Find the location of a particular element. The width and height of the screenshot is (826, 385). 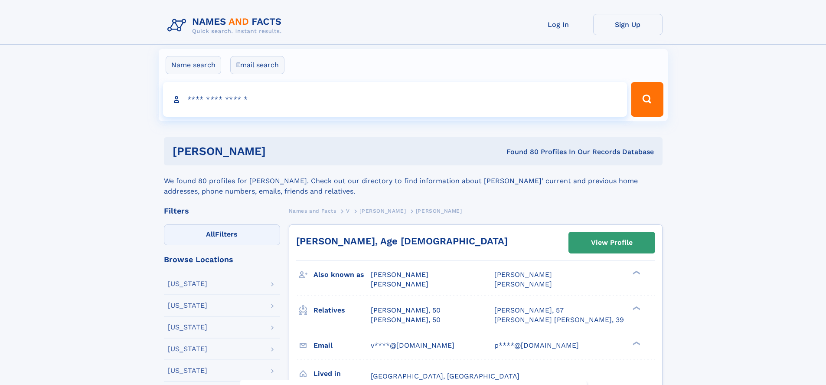

span: All is located at coordinates (210, 234).